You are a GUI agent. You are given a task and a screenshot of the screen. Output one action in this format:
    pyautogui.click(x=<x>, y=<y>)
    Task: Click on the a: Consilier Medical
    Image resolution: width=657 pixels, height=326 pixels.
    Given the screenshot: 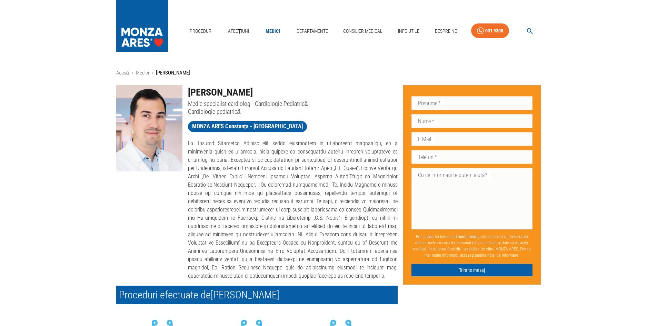 What is the action you would take?
    pyautogui.click(x=363, y=31)
    